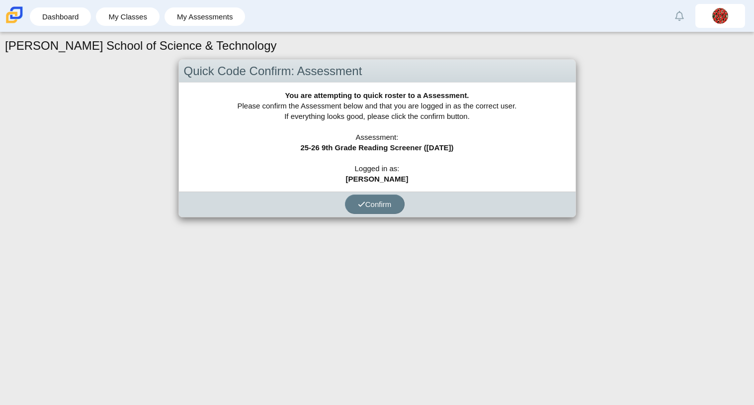 This screenshot has width=754, height=405. I want to click on img: dasia.hillard.8gncUz, so click(720, 16).